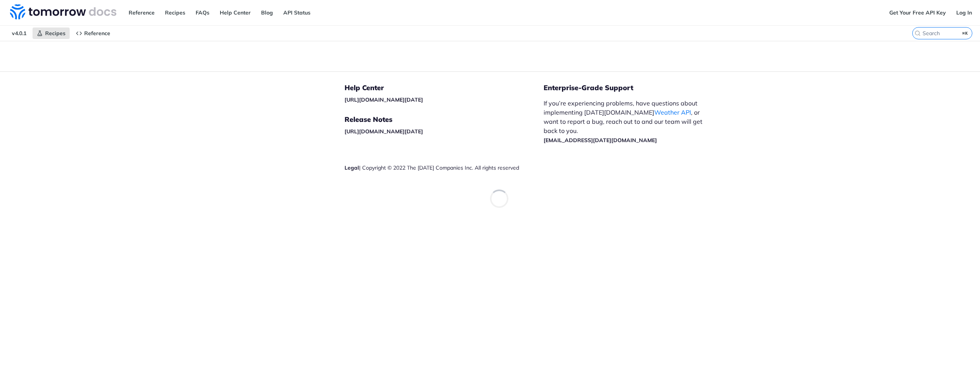 Image resolution: width=980 pixels, height=379 pixels. What do you see at coordinates (633, 88) in the screenshot?
I see `h5: Enterprise-Grade Support` at bounding box center [633, 88].